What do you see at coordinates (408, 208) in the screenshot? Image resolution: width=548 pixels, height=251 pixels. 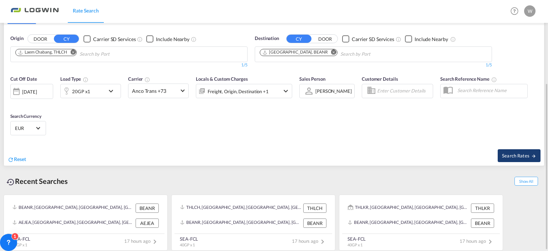 I see `div: THLKR, Lat Krabang, Thailand, South East Asia, Asia Pacific` at bounding box center [408, 208].